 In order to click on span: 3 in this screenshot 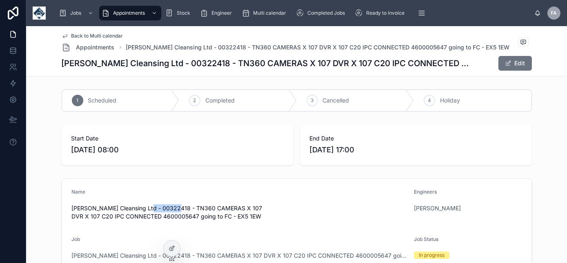, I will do `click(312, 100)`.